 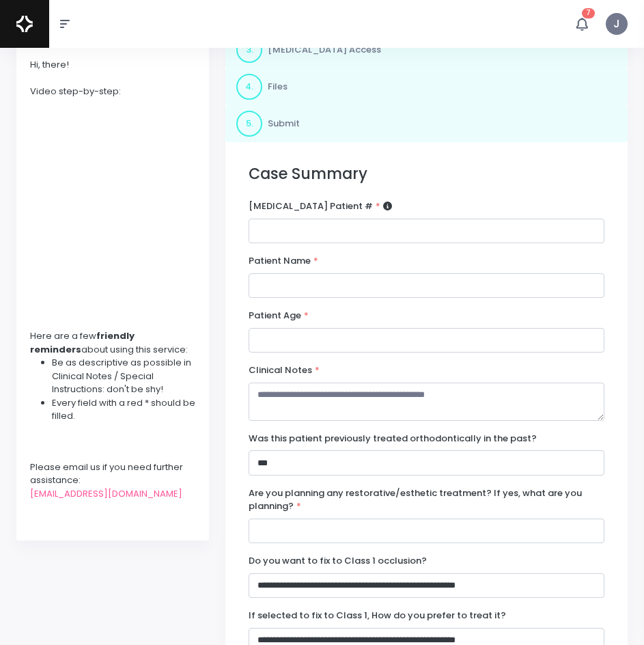 I want to click on a: Logo Horizontal, so click(x=25, y=24).